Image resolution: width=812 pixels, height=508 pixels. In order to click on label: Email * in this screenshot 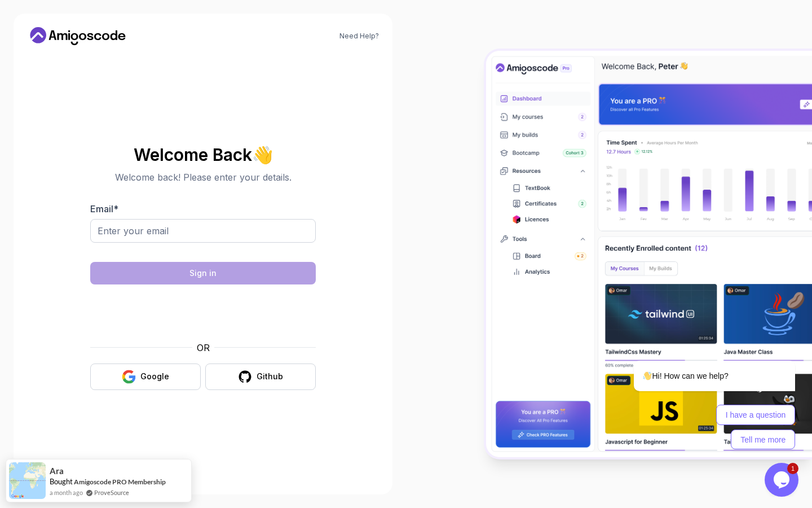, I will do `click(105, 209)`.